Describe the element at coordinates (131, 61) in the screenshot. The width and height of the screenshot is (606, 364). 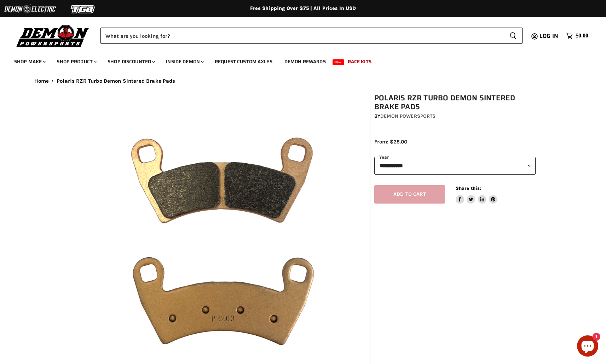
I see `a: Shop Discounted` at that location.